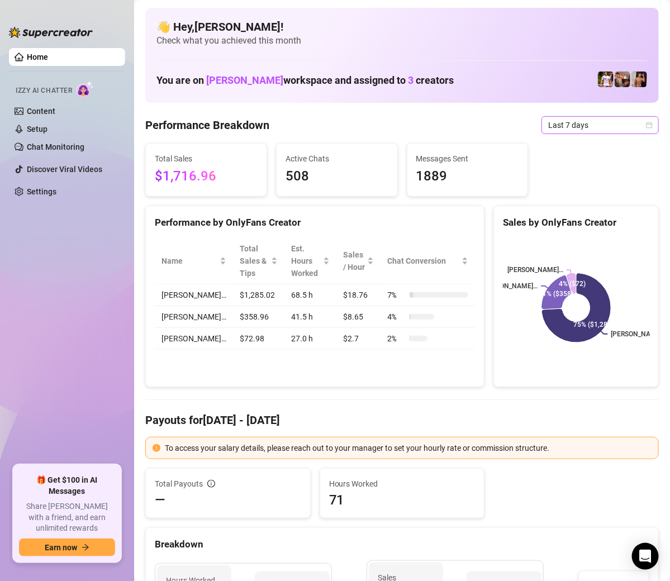 Image resolution: width=670 pixels, height=581 pixels. Describe the element at coordinates (305, 81) in the screenshot. I see `h1: You are on workspace and assigned to creators` at that location.